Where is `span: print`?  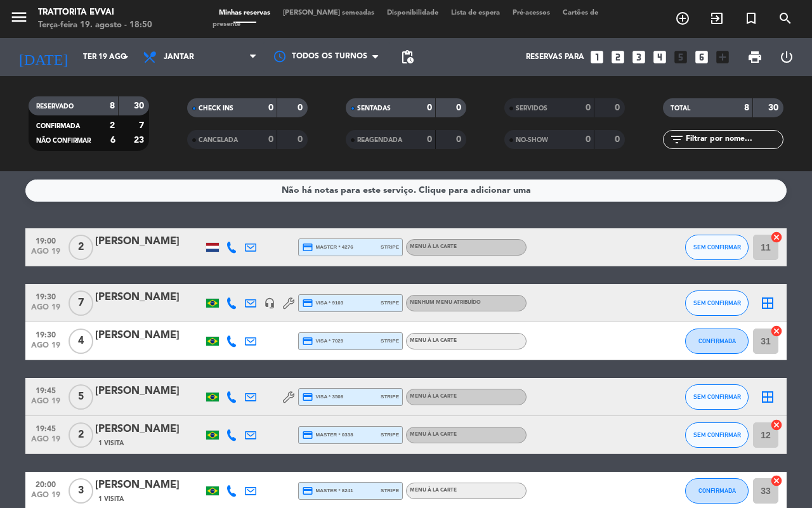 span: print is located at coordinates (755, 58).